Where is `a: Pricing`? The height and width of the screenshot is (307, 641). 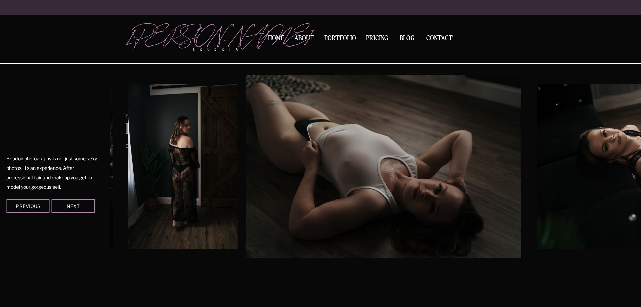
a: Pricing is located at coordinates (377, 39).